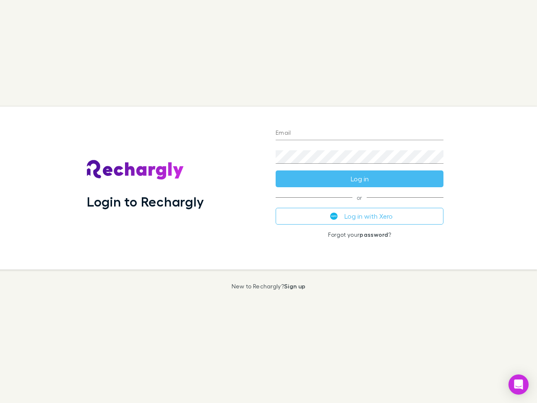 The height and width of the screenshot is (403, 537). I want to click on div: Open Intercom Messenger, so click(518, 384).